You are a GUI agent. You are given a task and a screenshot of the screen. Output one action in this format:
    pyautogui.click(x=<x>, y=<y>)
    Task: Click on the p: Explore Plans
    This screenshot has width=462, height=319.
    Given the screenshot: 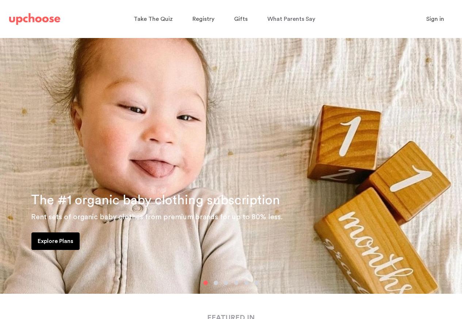 What is the action you would take?
    pyautogui.click(x=56, y=241)
    